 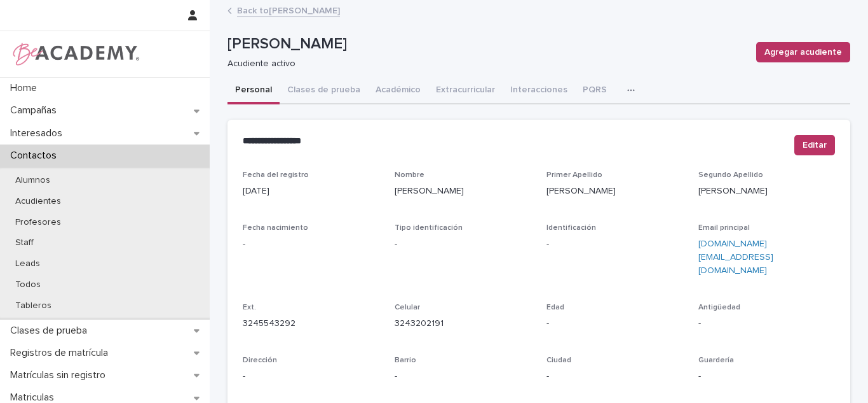 I want to click on span: Nombre, so click(x=410, y=175).